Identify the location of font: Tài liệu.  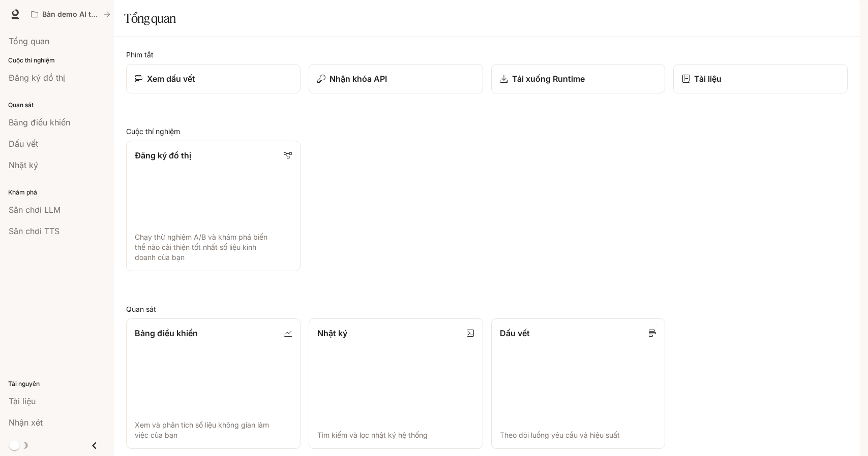
(708, 78).